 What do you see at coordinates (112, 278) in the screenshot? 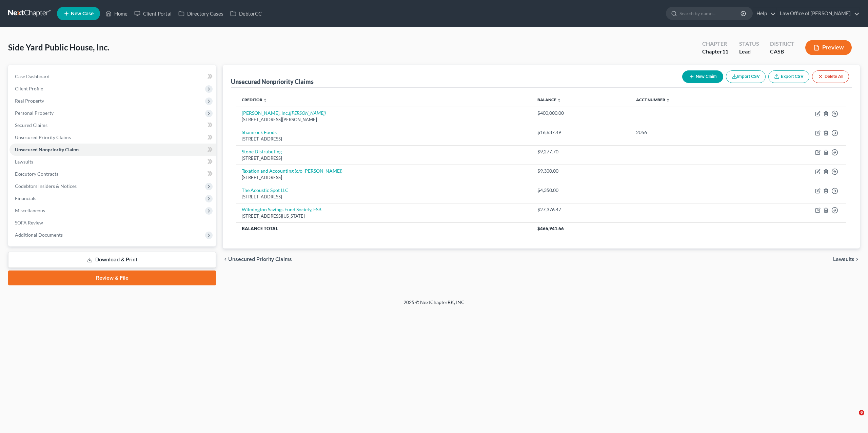
I see `a: Review & File` at bounding box center [112, 278].